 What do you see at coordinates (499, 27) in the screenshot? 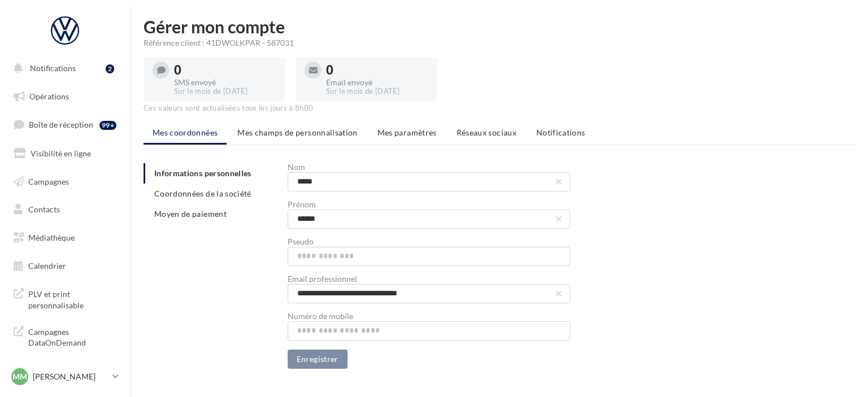
I see `h1: Gérer mon compte` at bounding box center [499, 27].